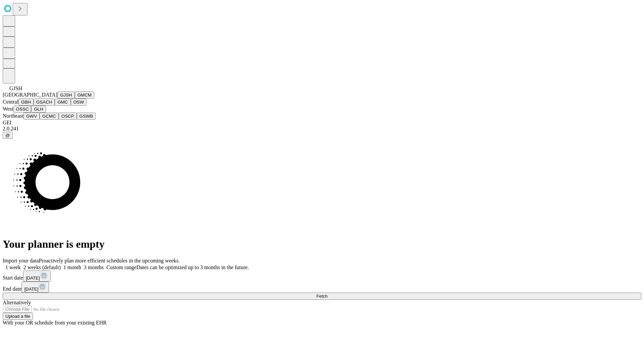  Describe the element at coordinates (49, 116) in the screenshot. I see `button: GCMC` at that location.